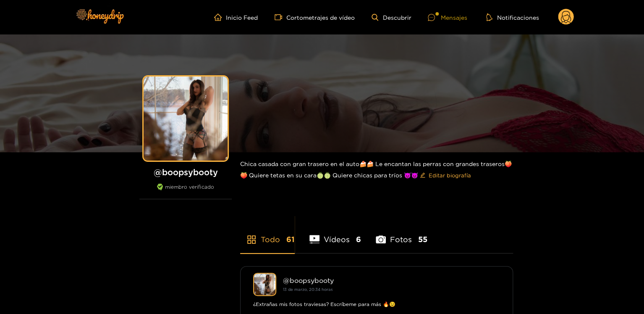 Image resolution: width=644 pixels, height=314 pixels. What do you see at coordinates (376, 169) in the screenshot?
I see `font: Chica casada con gran trasero en el auto🍰🍰 Le encantan las perras con grandes traseros🍑🍑 Quiere t...` at bounding box center [376, 169].